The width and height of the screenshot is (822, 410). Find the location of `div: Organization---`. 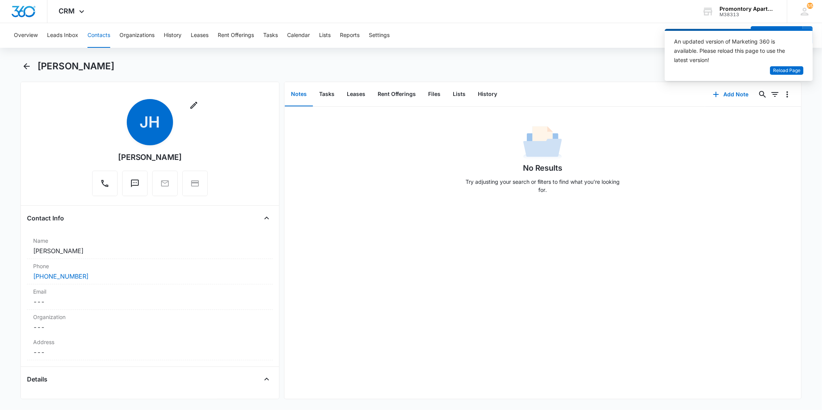

div: Organization--- is located at coordinates (150, 322).